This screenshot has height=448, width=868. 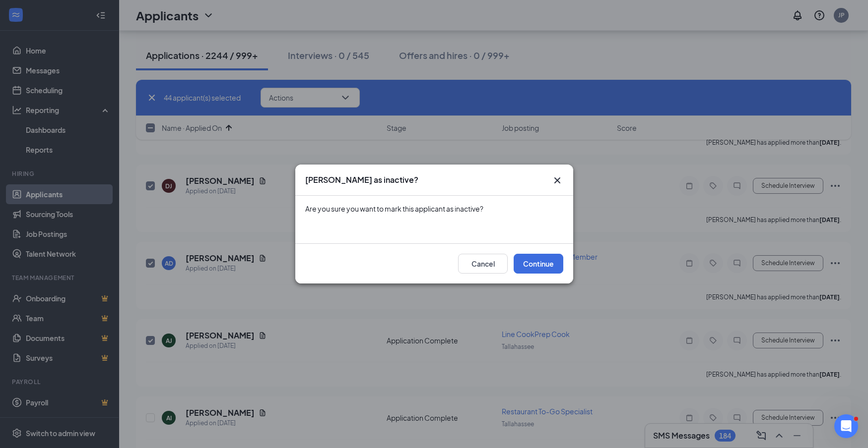 I want to click on svg: Cross, so click(x=557, y=180).